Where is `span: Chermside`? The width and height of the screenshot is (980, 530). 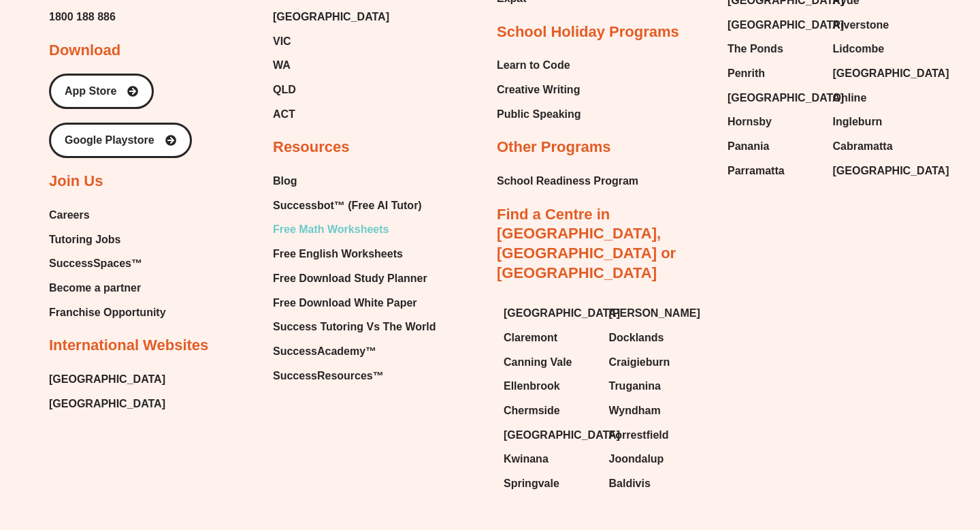 span: Chermside is located at coordinates (532, 411).